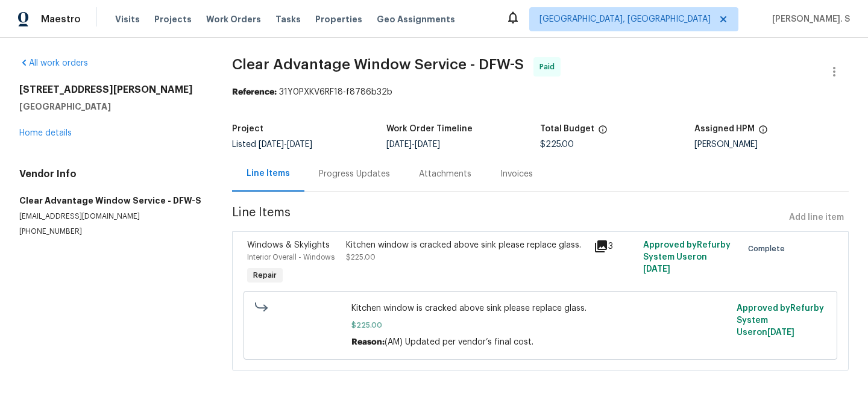  Describe the element at coordinates (614, 246) in the screenshot. I see `div: 3` at that location.